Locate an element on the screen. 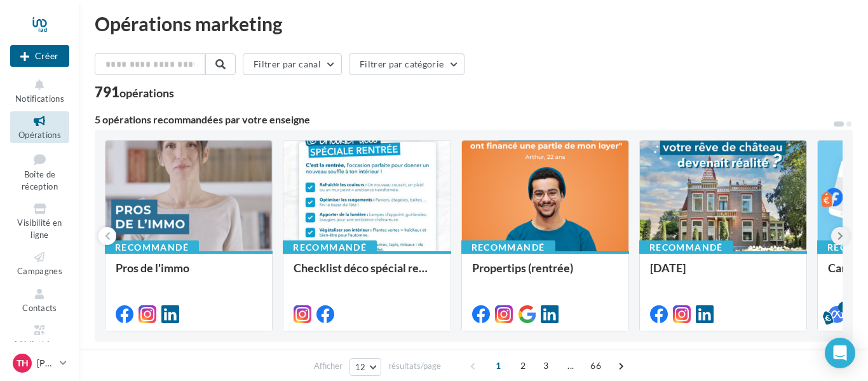  span: résultats/page is located at coordinates (414, 365).